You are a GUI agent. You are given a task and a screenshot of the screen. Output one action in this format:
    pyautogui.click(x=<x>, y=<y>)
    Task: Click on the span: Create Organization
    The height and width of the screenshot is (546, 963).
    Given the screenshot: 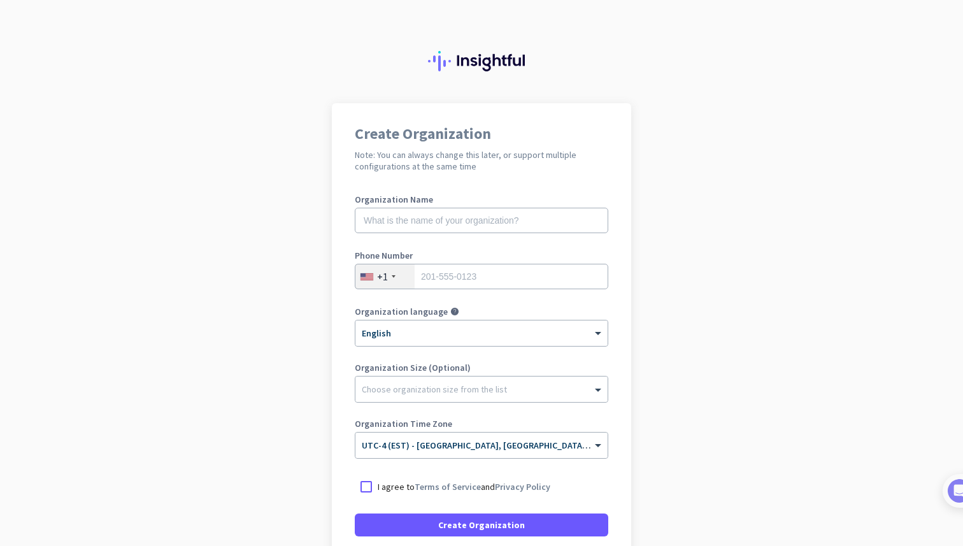 What is the action you would take?
    pyautogui.click(x=482, y=525)
    